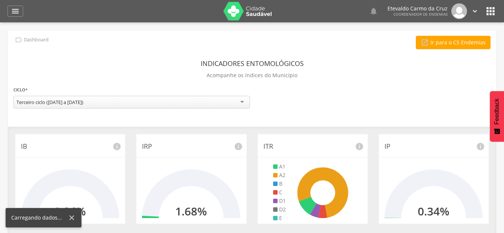 The height and width of the screenshot is (233, 504). I want to click on button: Feedback - Mostrar pesquisa, so click(496, 116).